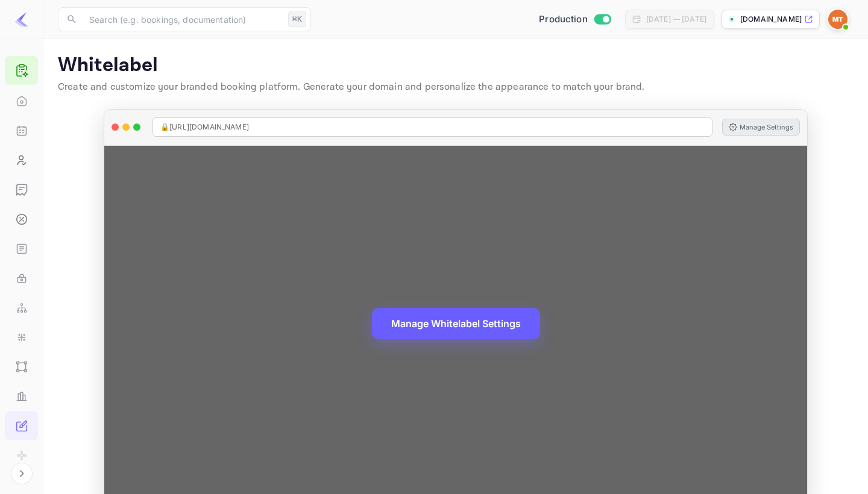 The image size is (868, 494). What do you see at coordinates (761, 127) in the screenshot?
I see `button: Manage Settings` at bounding box center [761, 127].